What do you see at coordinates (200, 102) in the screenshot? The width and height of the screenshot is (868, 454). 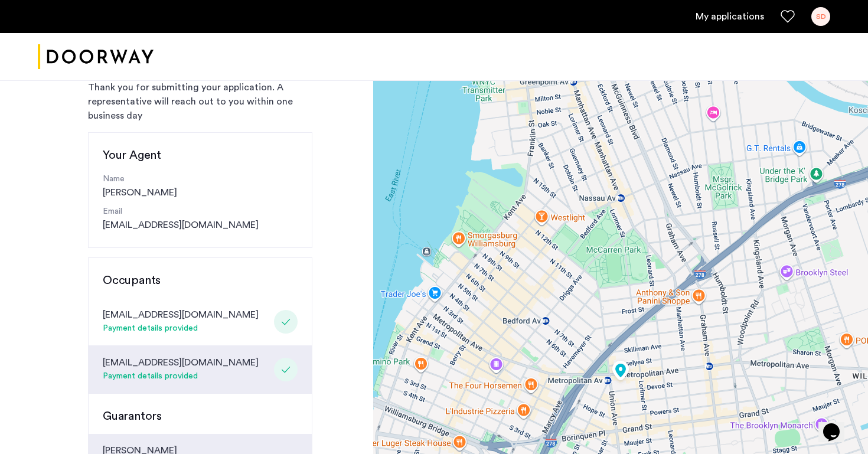 I see `div: Thank you for submitting your application. A representative will reach out to you within one busi...` at bounding box center [200, 102].